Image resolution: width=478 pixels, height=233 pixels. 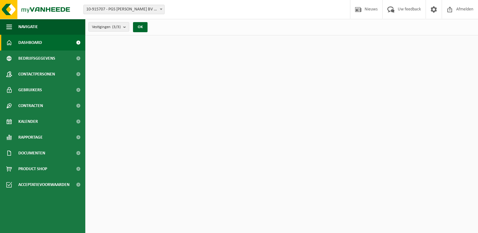 I want to click on span: 10-915707 - PGS DEMEY BV - GISTEL, so click(x=124, y=9).